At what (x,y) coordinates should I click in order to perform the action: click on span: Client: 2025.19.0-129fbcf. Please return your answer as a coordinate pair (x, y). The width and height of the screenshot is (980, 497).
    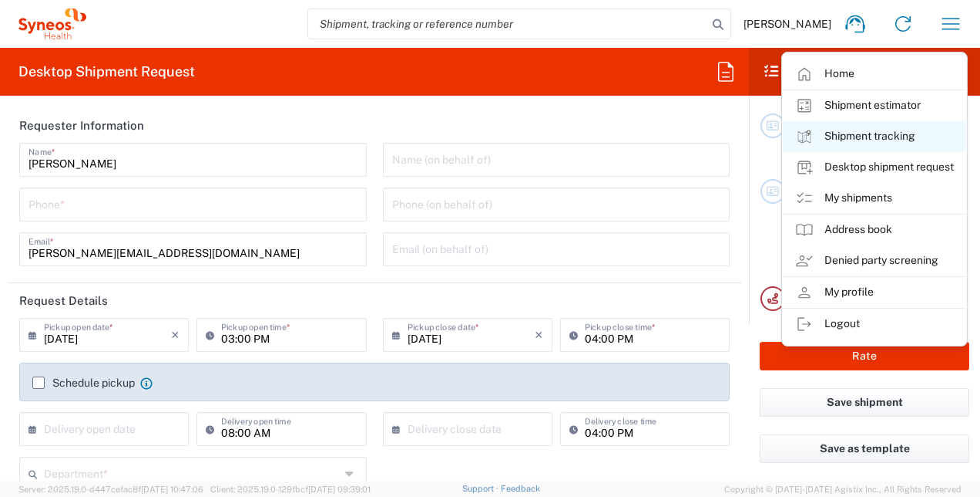
    Looking at the image, I should click on (291, 489).